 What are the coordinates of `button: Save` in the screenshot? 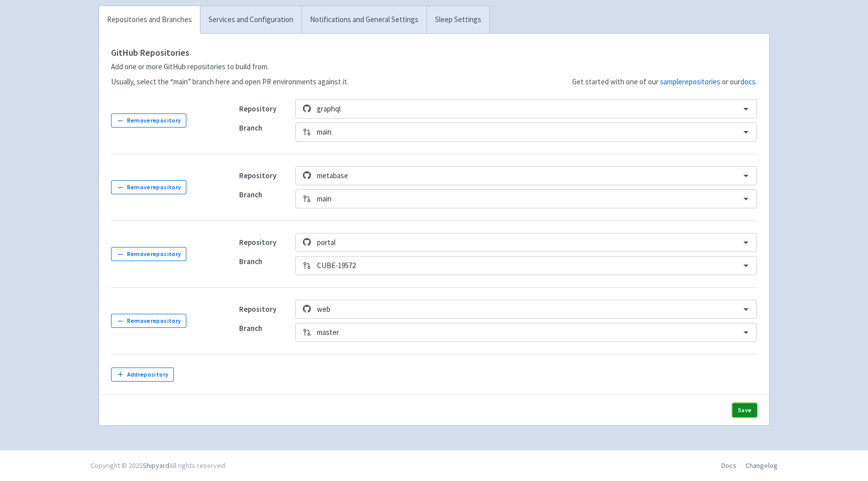 It's located at (745, 410).